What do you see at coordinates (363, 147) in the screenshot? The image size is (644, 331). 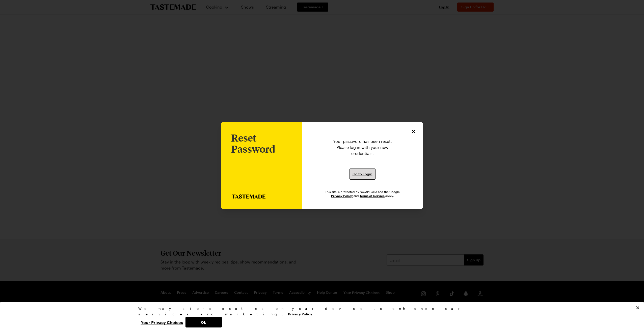 I see `span: Your password has been reset. Please log in with your new credentials.` at bounding box center [363, 147].